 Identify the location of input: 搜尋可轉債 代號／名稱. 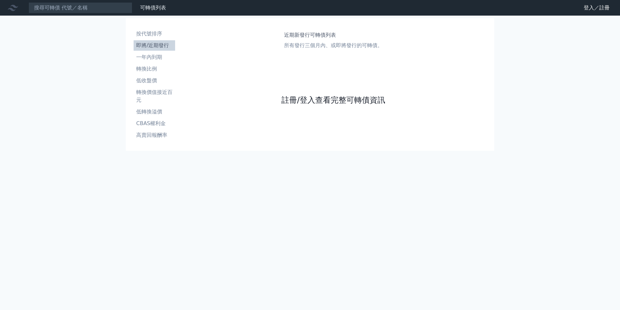
(80, 8).